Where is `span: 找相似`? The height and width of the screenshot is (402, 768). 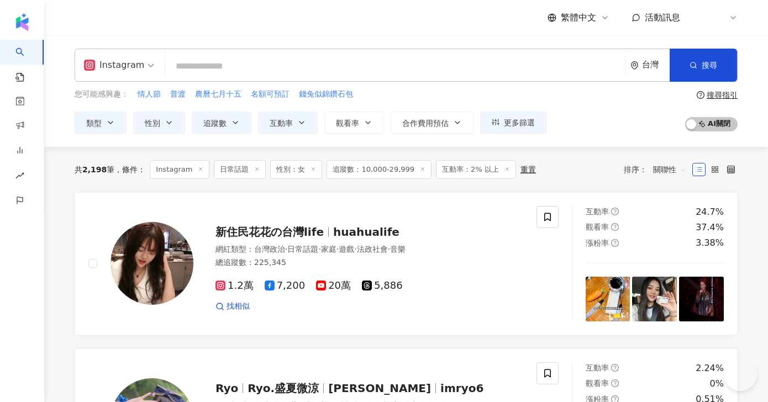 span: 找相似 is located at coordinates (238, 307).